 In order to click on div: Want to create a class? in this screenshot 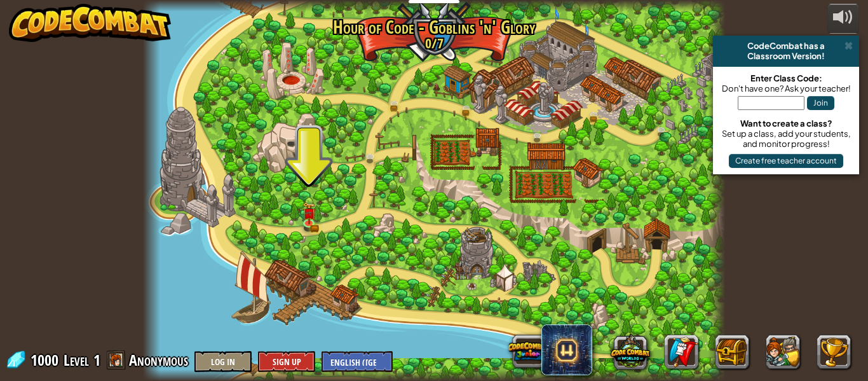, I will do `click(787, 123)`.